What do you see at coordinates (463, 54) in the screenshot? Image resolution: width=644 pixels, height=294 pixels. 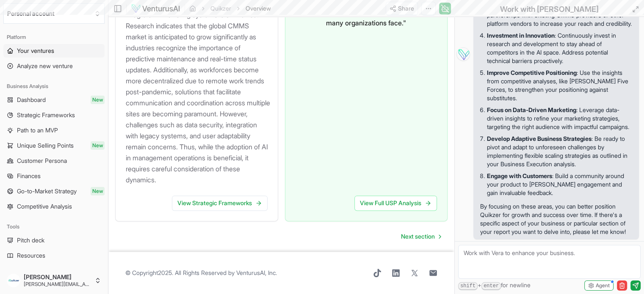 I see `img: Vera` at bounding box center [463, 54].